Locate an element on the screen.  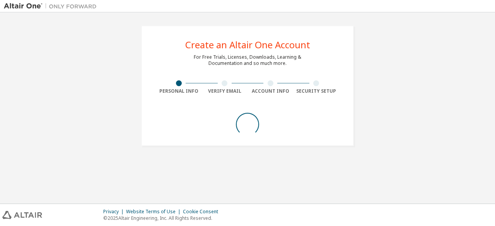
div: Verify Email is located at coordinates (225, 91).